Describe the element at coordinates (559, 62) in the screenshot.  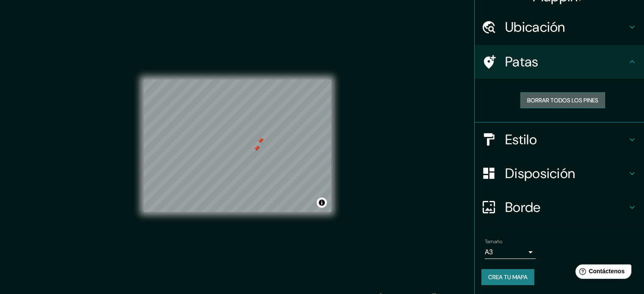
I see `div: Patas` at that location.